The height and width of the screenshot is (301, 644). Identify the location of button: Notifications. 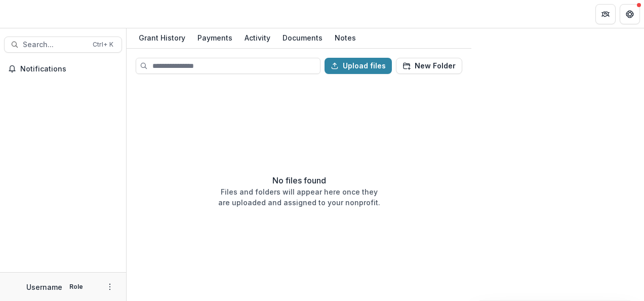
(63, 69).